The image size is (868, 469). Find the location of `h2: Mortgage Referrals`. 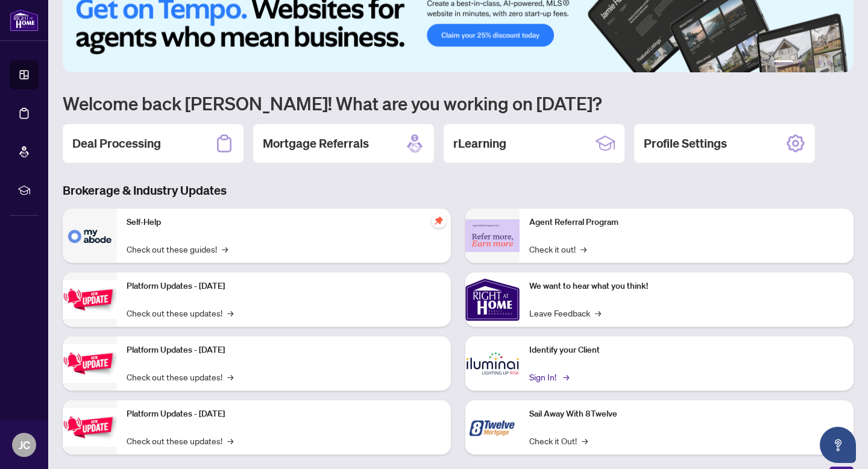

h2: Mortgage Referrals is located at coordinates (316, 143).